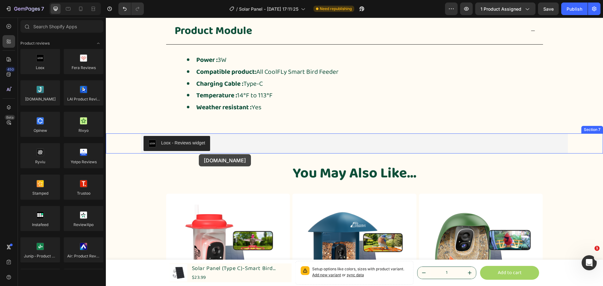  What do you see at coordinates (10, 117) in the screenshot?
I see `div: Beta` at bounding box center [10, 117].